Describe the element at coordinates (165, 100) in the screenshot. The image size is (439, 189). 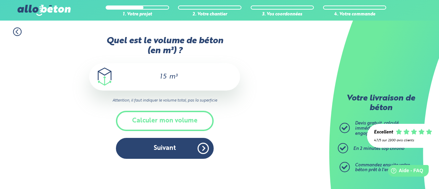
I see `i: Attention, il faut indiquer le volume total, pas la superficie` at that location.